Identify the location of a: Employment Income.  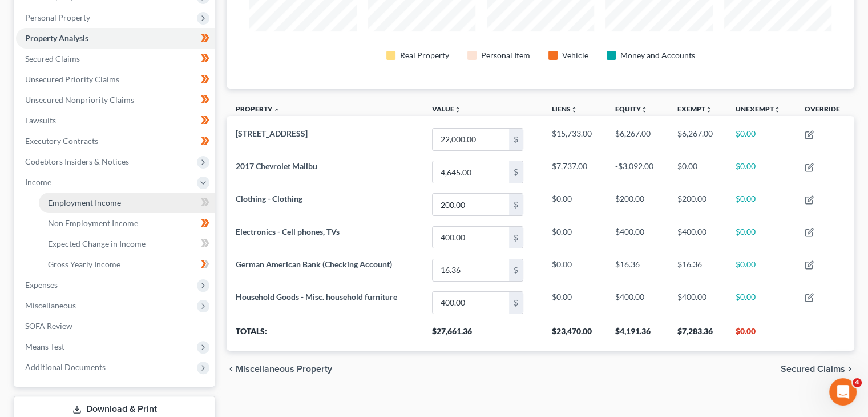
(127, 203).